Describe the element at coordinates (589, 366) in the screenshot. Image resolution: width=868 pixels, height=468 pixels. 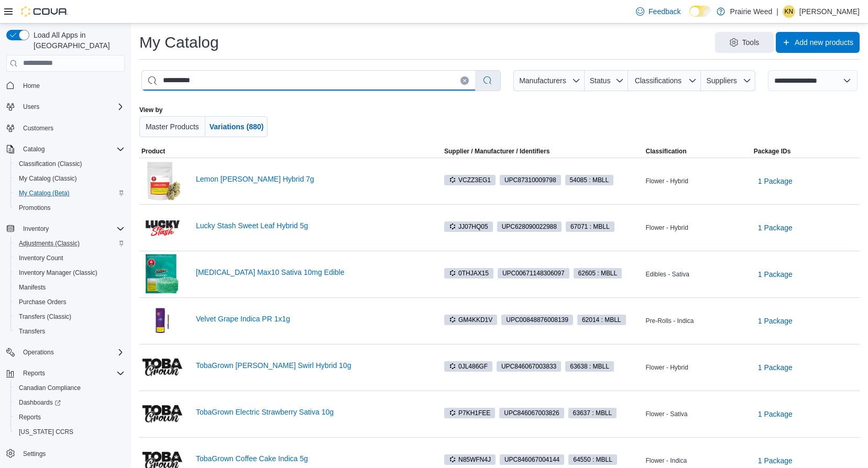
I see `span: 63638 : MBLL` at that location.